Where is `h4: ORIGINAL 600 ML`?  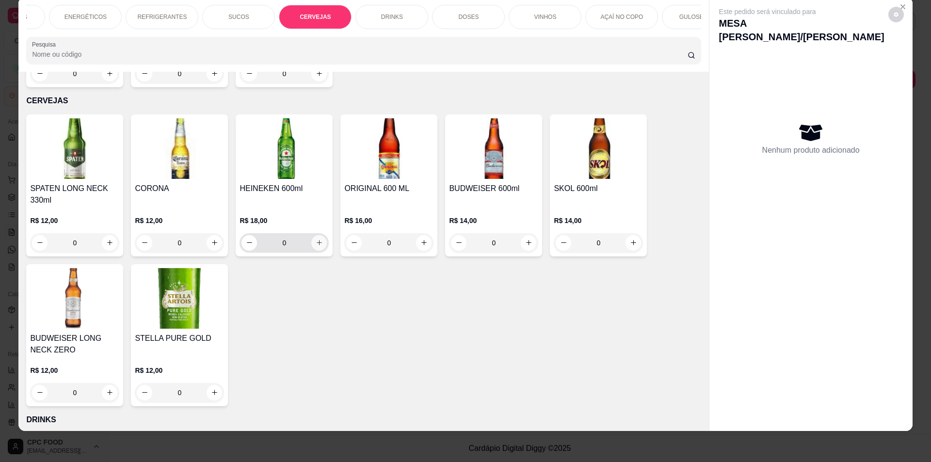 h4: ORIGINAL 600 ML is located at coordinates (389, 189).